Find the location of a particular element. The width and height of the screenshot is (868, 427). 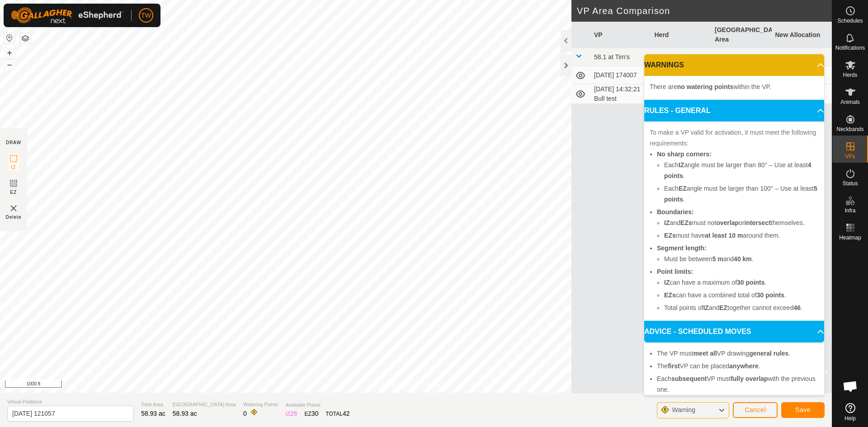

b: fully overlap is located at coordinates (749, 379).